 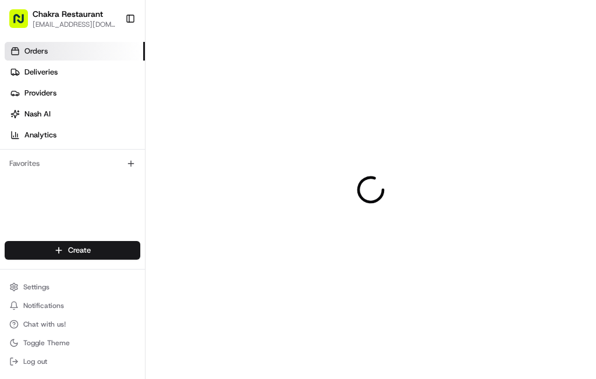 I want to click on div: We're available if you need us!, so click(x=106, y=127).